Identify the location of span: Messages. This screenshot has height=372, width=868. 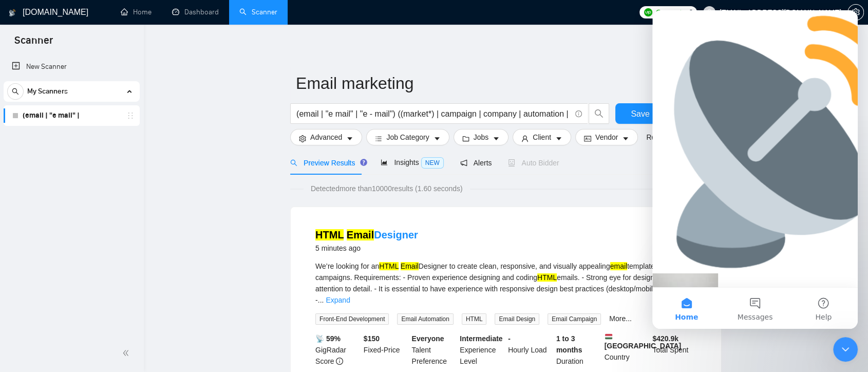
(102, 307).